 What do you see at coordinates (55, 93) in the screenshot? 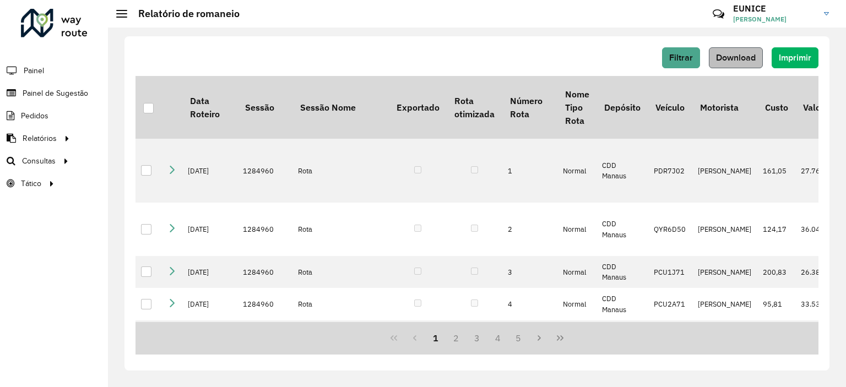
I see `span: Painel de Sugestão` at bounding box center [55, 93].